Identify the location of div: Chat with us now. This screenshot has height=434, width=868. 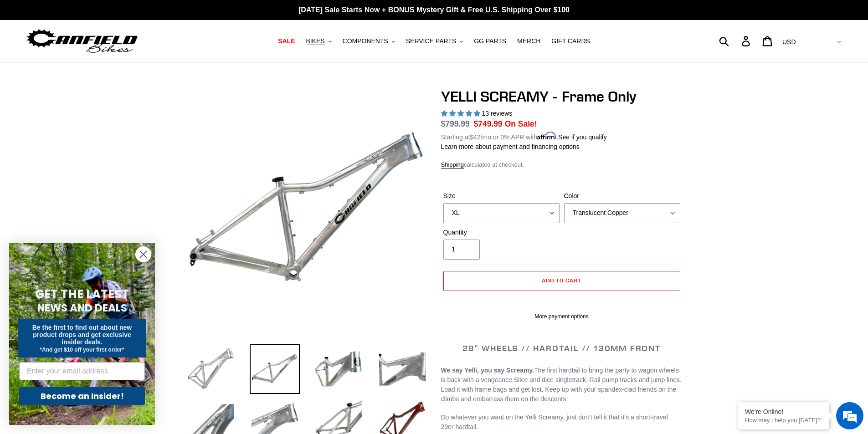
(114, 57).